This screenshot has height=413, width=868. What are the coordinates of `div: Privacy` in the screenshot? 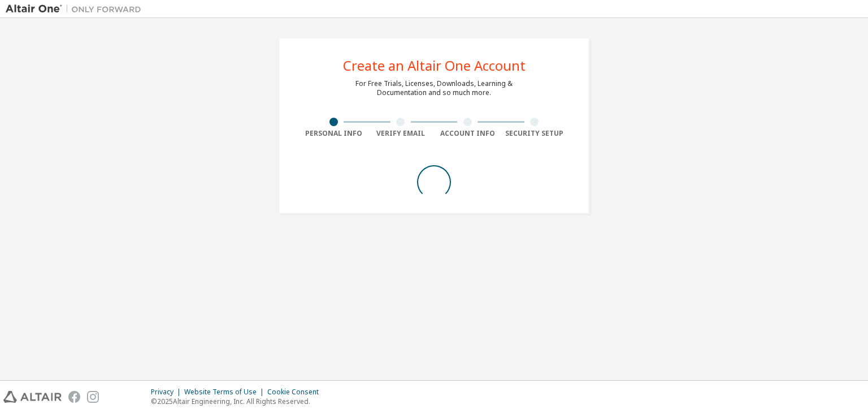 It's located at (167, 392).